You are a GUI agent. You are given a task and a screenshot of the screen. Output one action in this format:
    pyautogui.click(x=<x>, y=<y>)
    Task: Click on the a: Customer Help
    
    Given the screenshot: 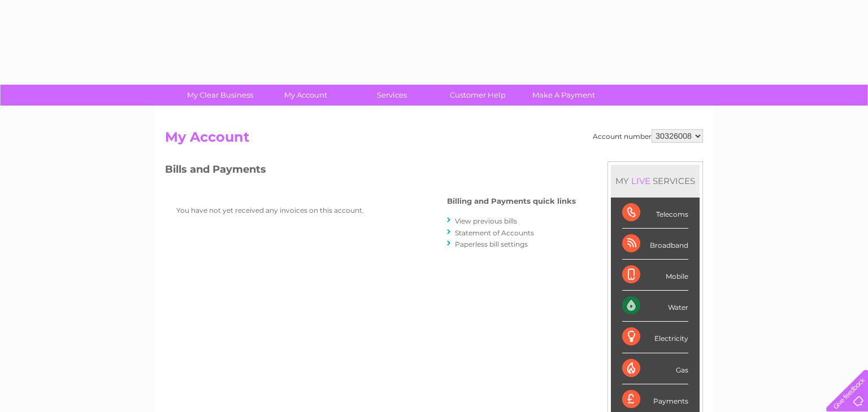 What is the action you would take?
    pyautogui.click(x=477, y=95)
    